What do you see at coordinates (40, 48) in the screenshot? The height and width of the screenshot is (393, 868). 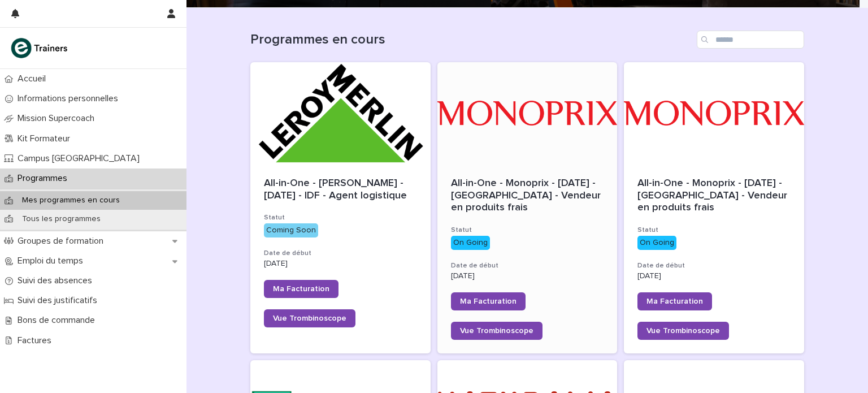 I see `img: K0CqGN7SDeD6s4JG8KQk` at bounding box center [40, 48].